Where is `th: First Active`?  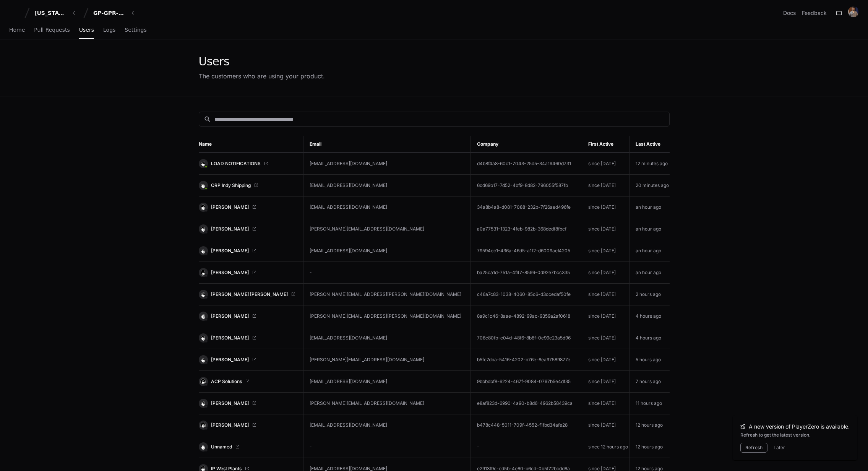
th: First Active is located at coordinates (606, 144).